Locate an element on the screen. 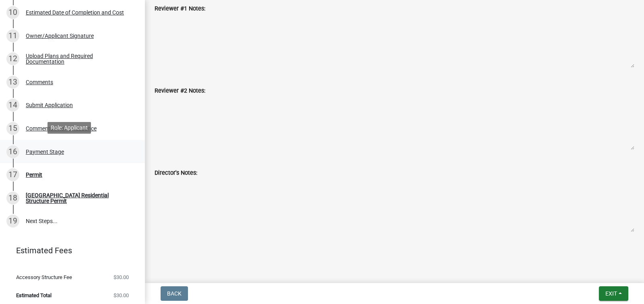  div: 19 is located at coordinates (13, 221).